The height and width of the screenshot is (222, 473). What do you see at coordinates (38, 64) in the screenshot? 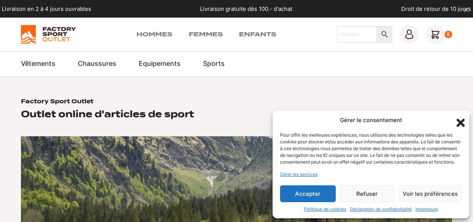
I see `a: Vêtements` at bounding box center [38, 64].